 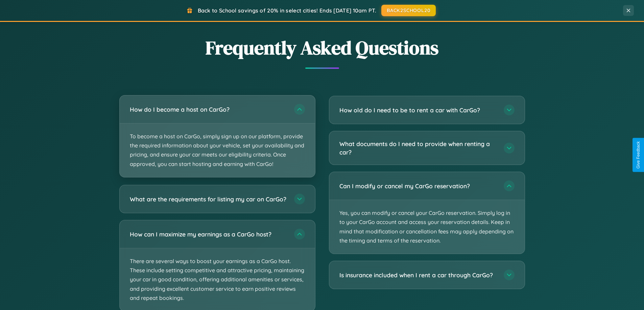 I want to click on h3: How old do I need to be to rent a car with CarGo?, so click(x=418, y=110).